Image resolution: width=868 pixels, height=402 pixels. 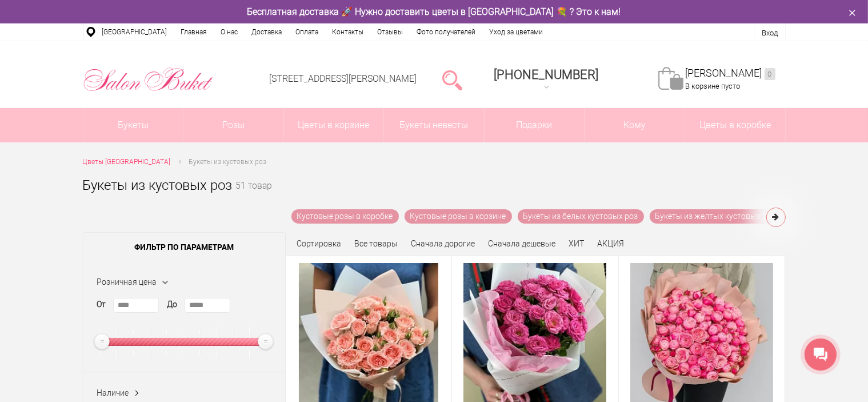 I want to click on span: В корзине пусто, so click(x=713, y=86).